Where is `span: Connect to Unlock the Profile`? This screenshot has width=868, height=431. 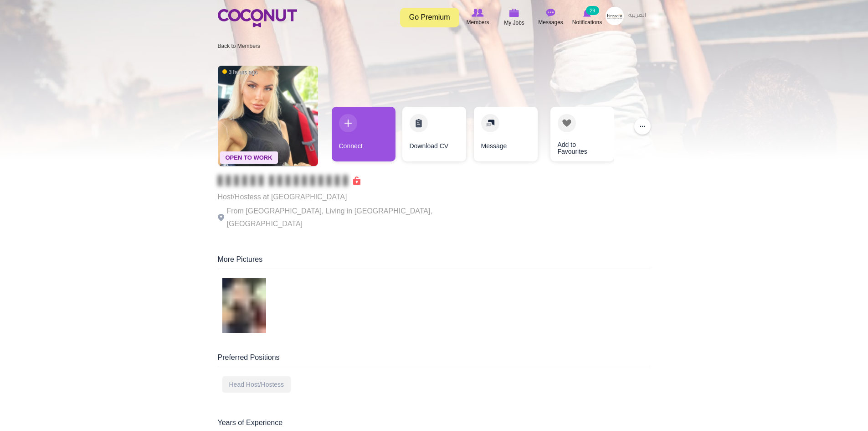
span: Connect to Unlock the Profile is located at coordinates (289, 181).